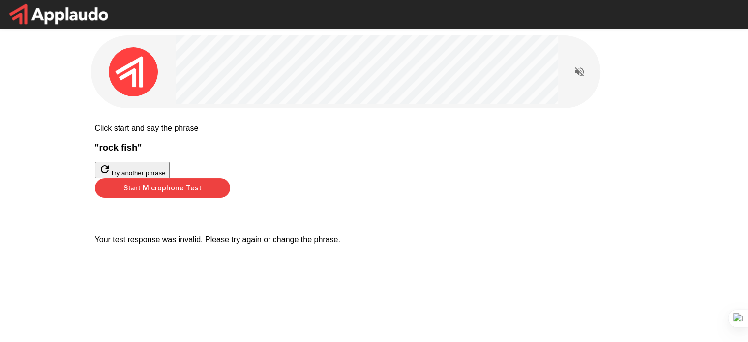 The height and width of the screenshot is (342, 748). What do you see at coordinates (374, 148) in the screenshot?
I see `h3: " rock fish "` at bounding box center [374, 148].